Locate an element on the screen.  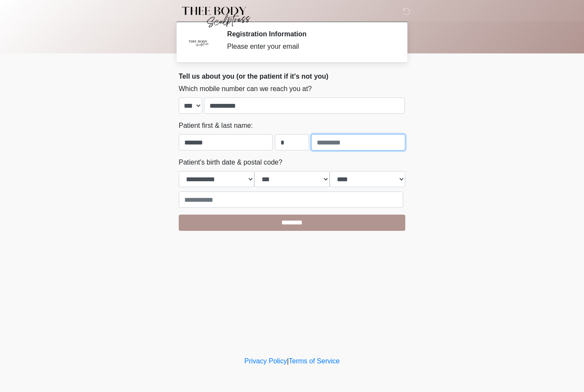
a: Privacy Policy is located at coordinates (266, 361).